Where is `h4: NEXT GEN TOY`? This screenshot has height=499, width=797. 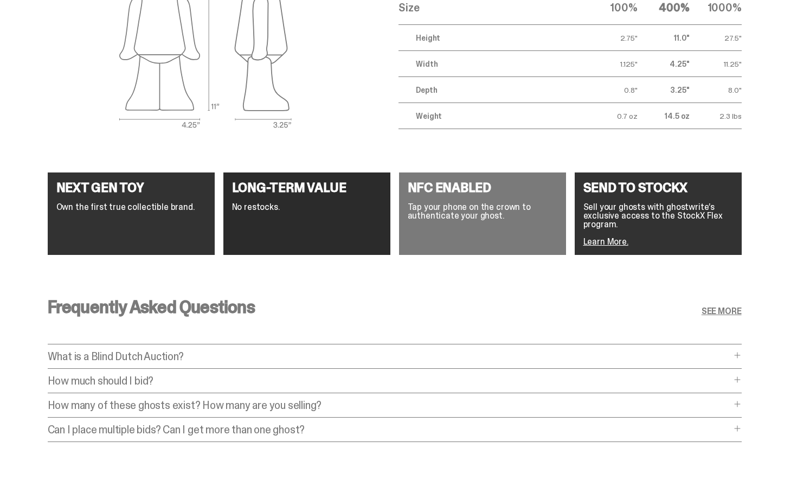
h4: NEXT GEN TOY is located at coordinates (131, 188).